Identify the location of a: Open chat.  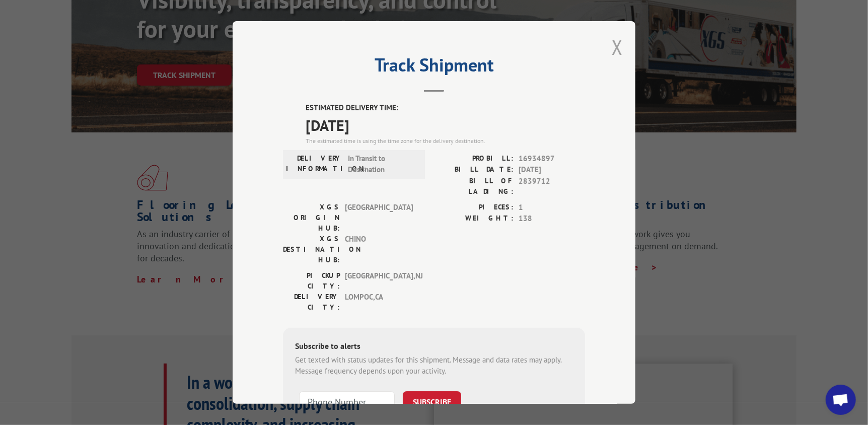
(841, 400).